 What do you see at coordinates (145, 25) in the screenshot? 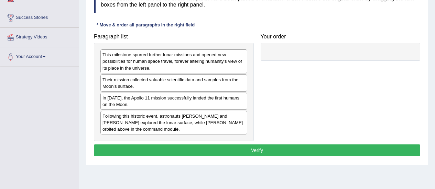
I see `div: * Move & order all paragraphs in the right field` at bounding box center [145, 25].